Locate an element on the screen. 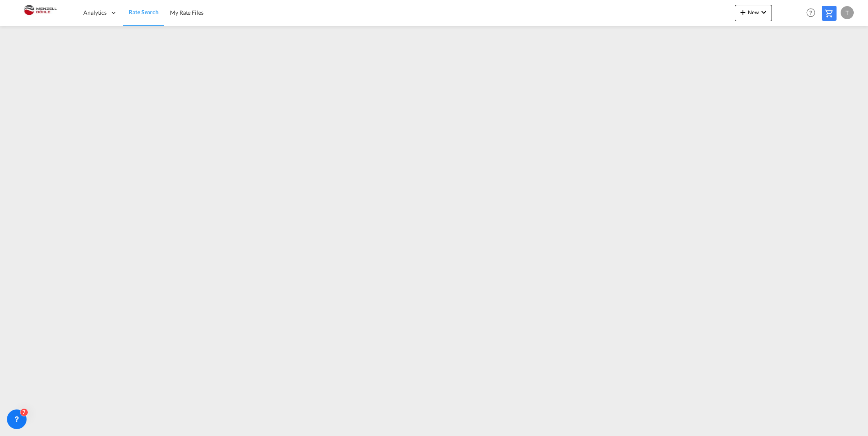 The image size is (868, 436). span: Help is located at coordinates (811, 13).